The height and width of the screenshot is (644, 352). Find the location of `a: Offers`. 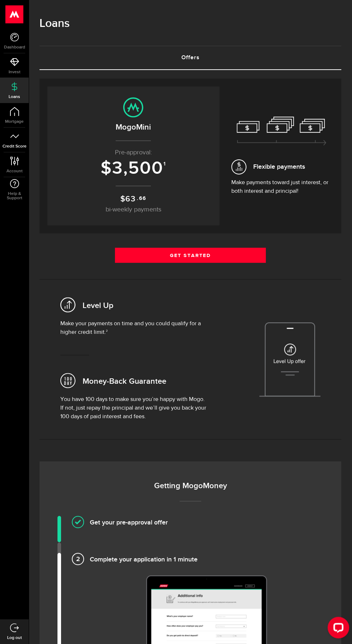

a: Offers is located at coordinates (190, 58).